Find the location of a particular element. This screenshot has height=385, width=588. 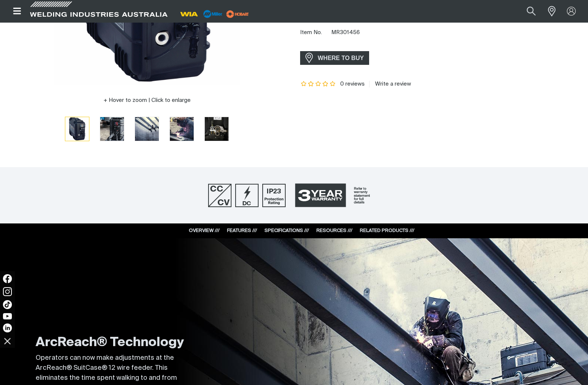

a: SPECIFICATIONS /// is located at coordinates (287, 231).